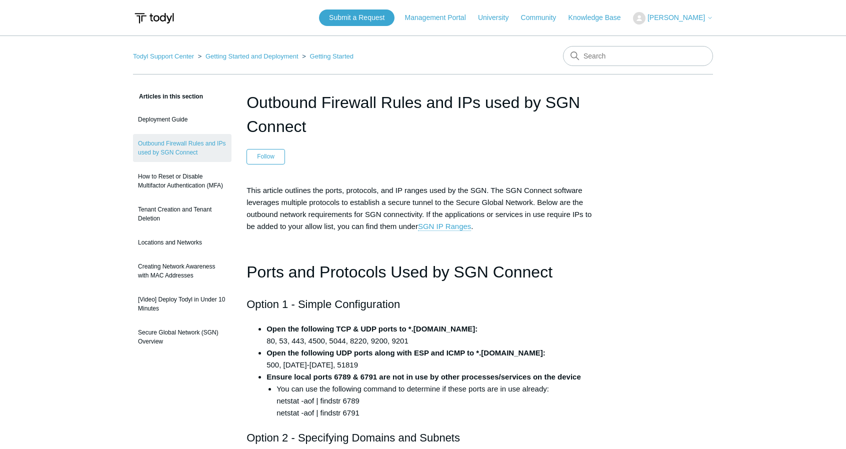 This screenshot has width=846, height=449. I want to click on a: Submit a Request, so click(357, 18).